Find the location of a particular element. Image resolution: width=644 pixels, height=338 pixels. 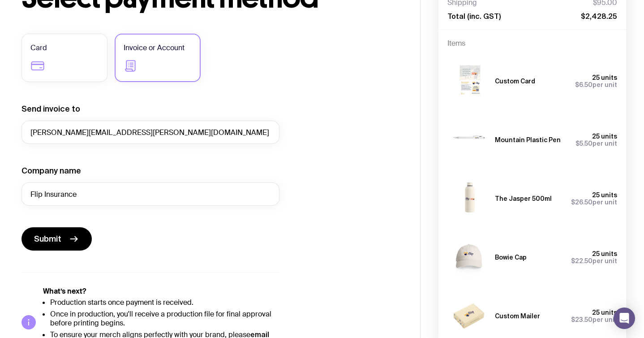

span: $5.50 is located at coordinates (584, 144).